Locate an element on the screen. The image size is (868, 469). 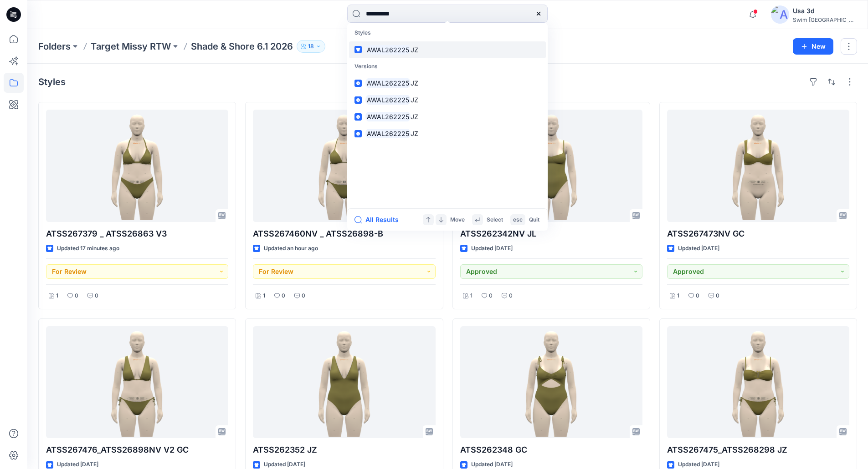
a: ATSS262342NV JL is located at coordinates (551, 165).